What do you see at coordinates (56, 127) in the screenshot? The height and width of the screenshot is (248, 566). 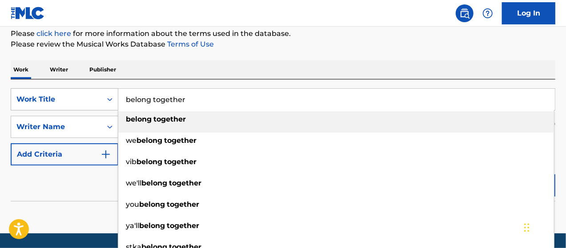 I see `div: Writer Name` at bounding box center [56, 127].